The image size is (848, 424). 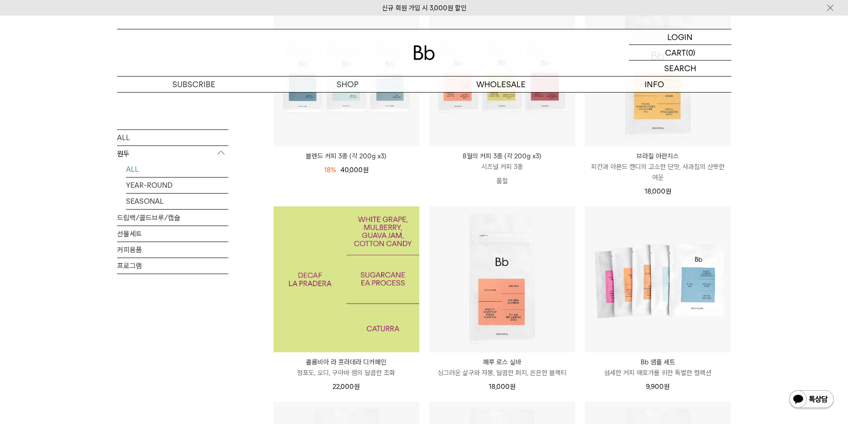 I want to click on p: CART, so click(x=676, y=53).